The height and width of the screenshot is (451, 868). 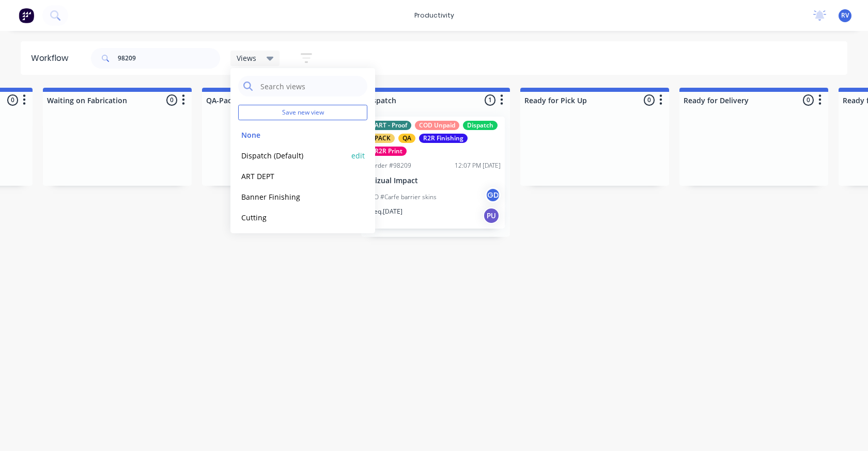 What do you see at coordinates (303, 113) in the screenshot?
I see `button: Save new view` at bounding box center [303, 113].